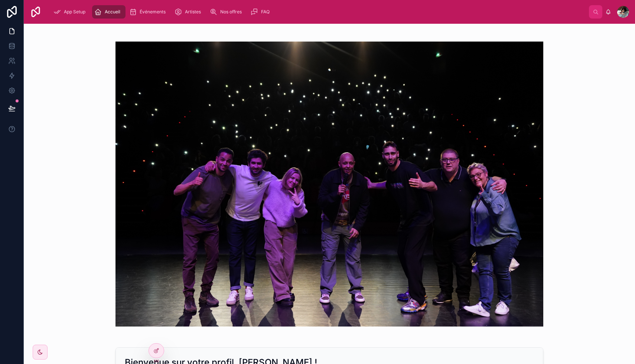 This screenshot has width=635, height=364. I want to click on img: 33973-DSC05066.JPG, so click(329, 184).